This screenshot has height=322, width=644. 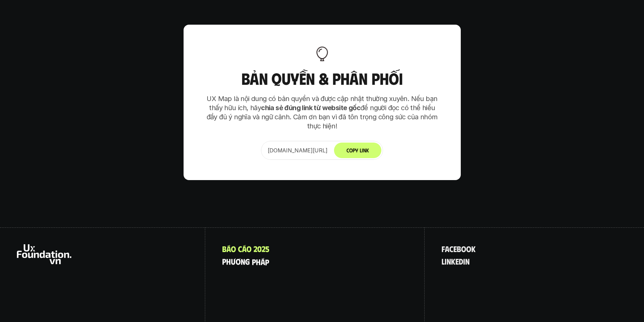 I want to click on span: f, so click(x=443, y=249).